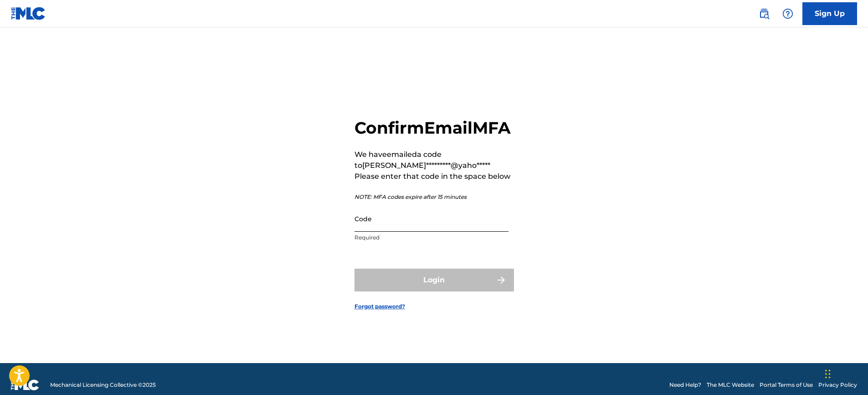  What do you see at coordinates (828, 373) in the screenshot?
I see `div: Drag` at bounding box center [828, 373].